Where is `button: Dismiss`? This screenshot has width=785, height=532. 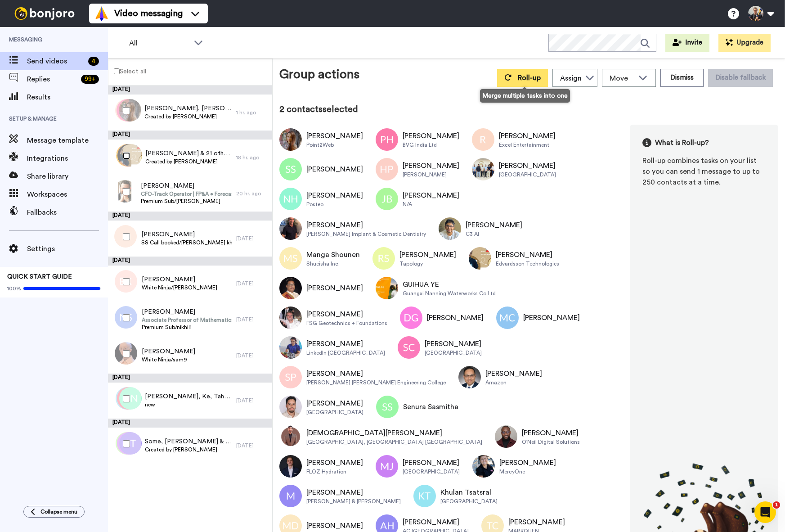
button: Dismiss is located at coordinates (682, 78).